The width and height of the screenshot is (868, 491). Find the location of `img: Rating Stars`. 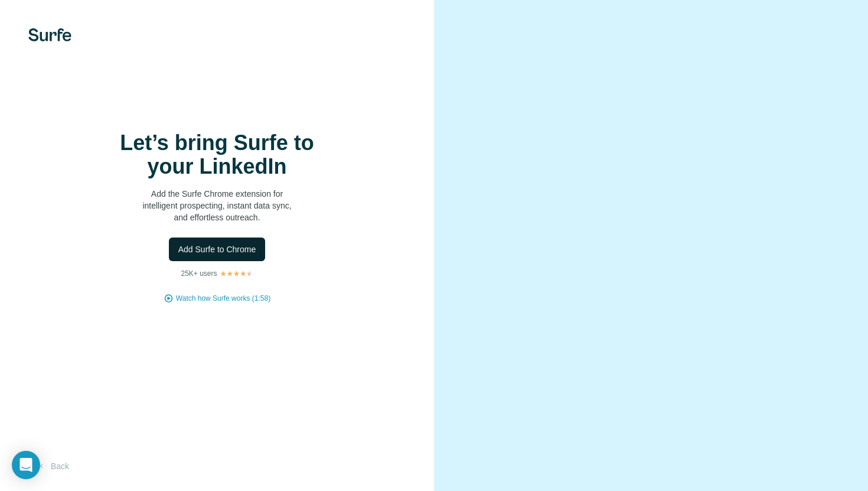

img: Rating Stars is located at coordinates (236, 274).